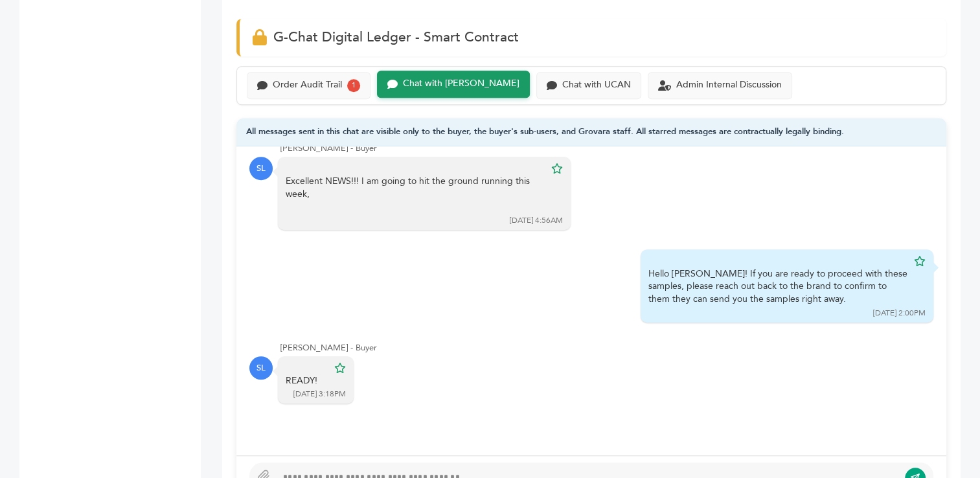  What do you see at coordinates (591, 132) in the screenshot?
I see `div: All messages sent in this chat are visible only to the buyer, the buyer's sub-users, and Grovara ...` at bounding box center [591, 132].